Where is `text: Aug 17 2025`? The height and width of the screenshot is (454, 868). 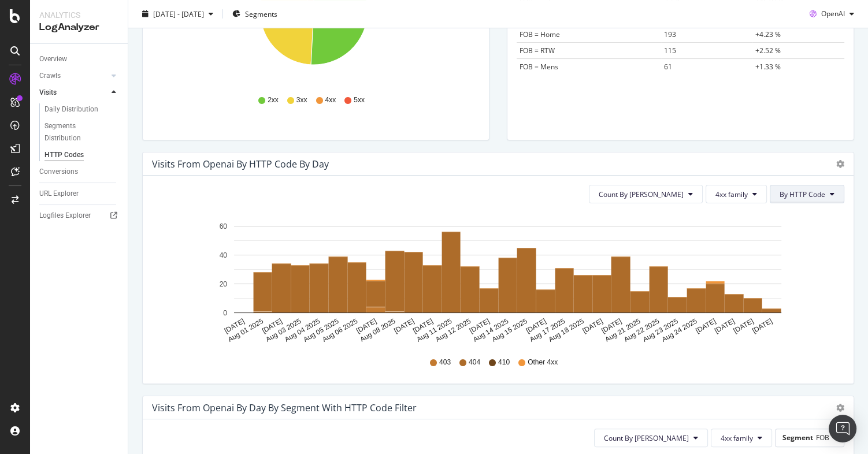
text: Aug 17 2025 is located at coordinates (547, 331).